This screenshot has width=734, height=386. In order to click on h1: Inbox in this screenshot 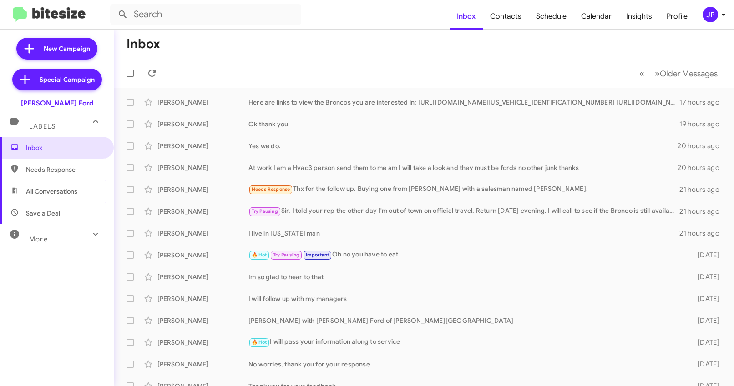, I will do `click(143, 44)`.